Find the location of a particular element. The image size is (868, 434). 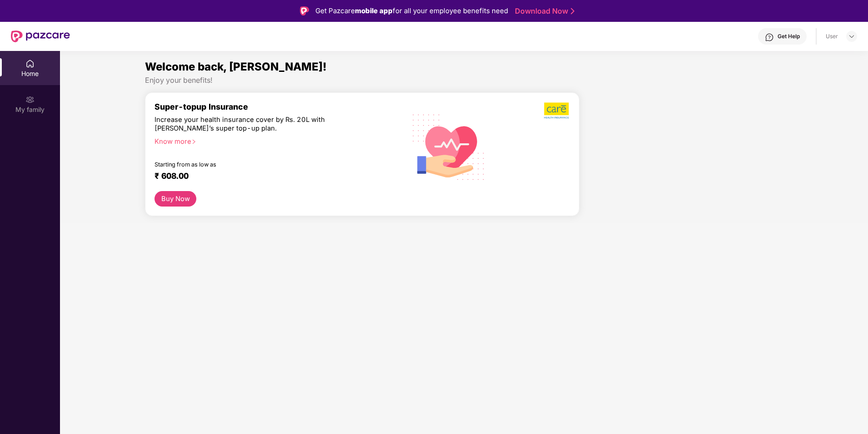

div: Enjoy your benefits! is located at coordinates (464, 80).